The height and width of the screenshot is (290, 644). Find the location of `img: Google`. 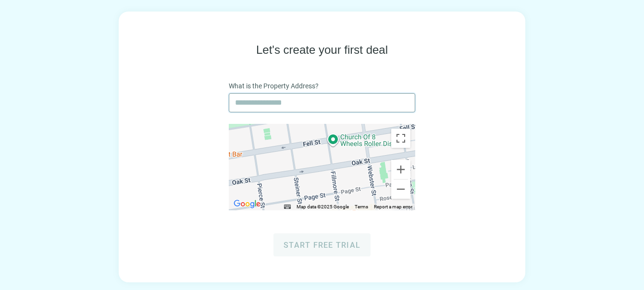

img: Google is located at coordinates (247, 204).